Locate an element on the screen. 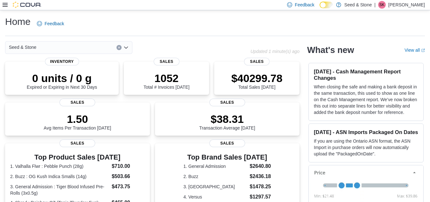 Image resolution: width=430 pixels, height=202 pixels. input: Dark Mode is located at coordinates (327, 5).